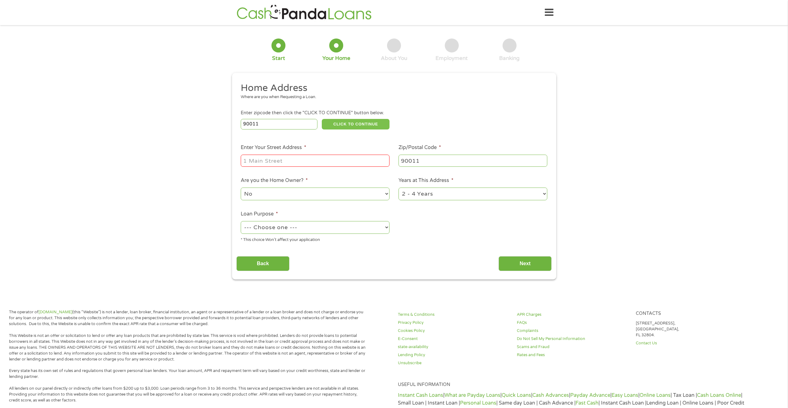 This screenshot has height=408, width=788. I want to click on a: Complaints, so click(572, 331).